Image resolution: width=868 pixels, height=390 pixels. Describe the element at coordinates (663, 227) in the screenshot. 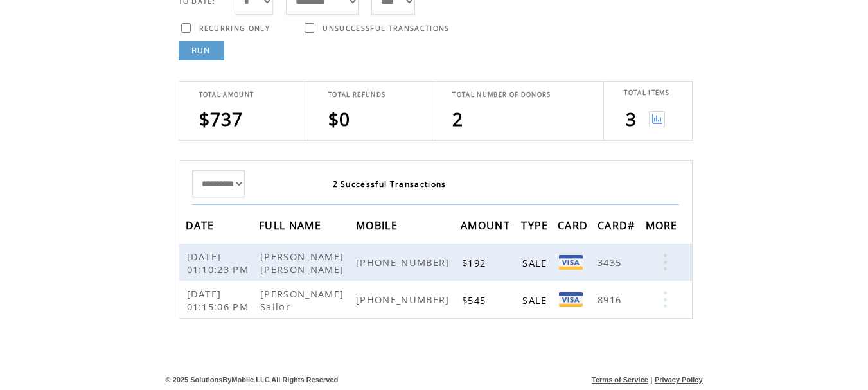

I see `span: MORE` at that location.